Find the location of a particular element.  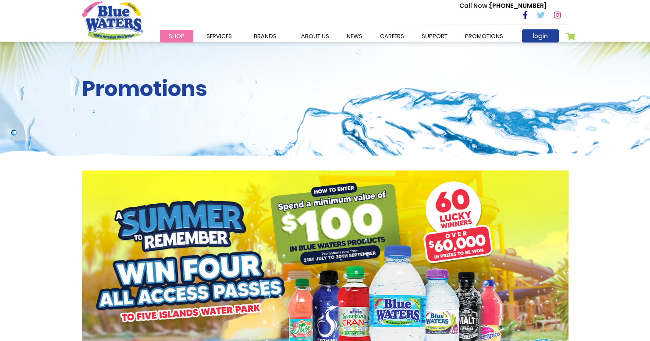

a: News is located at coordinates (355, 36).